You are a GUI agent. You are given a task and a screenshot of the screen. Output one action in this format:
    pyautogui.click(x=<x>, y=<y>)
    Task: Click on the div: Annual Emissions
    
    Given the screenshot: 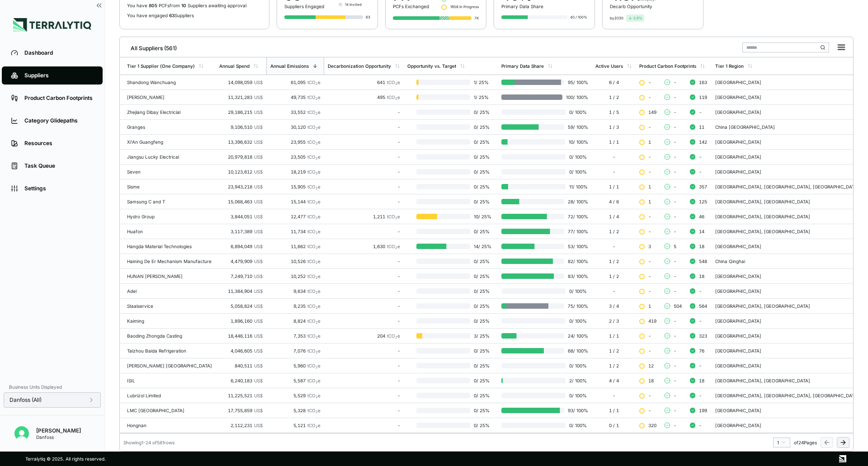 What is the action you would take?
    pyautogui.click(x=289, y=66)
    